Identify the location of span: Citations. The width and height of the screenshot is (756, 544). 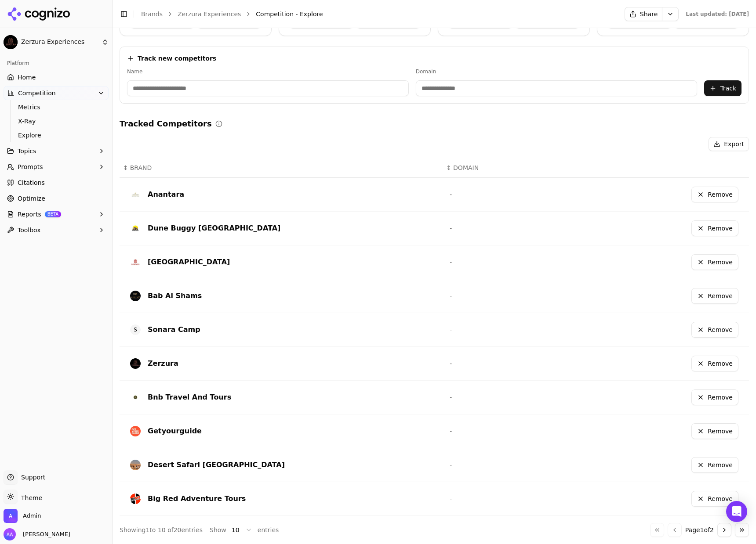
(32, 183).